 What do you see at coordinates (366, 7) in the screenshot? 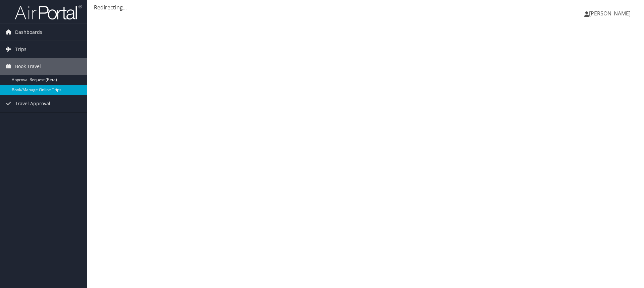
I see `div: Redirecting...` at bounding box center [366, 7].